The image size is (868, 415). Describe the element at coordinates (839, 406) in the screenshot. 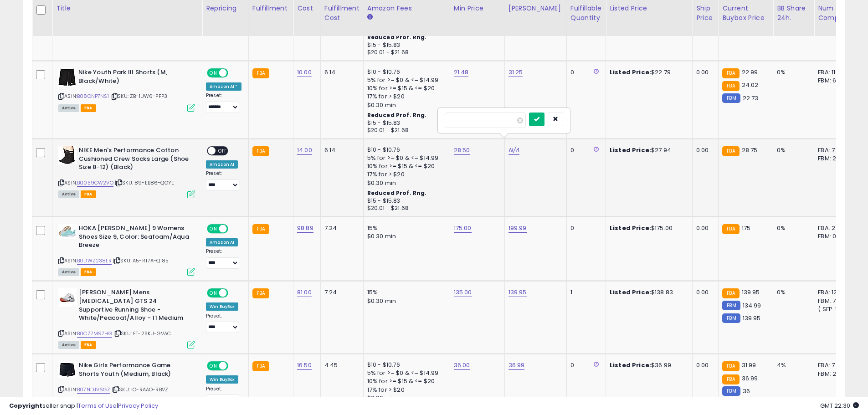

I see `span: 2025-08-14 22:30 GMT` at that location.